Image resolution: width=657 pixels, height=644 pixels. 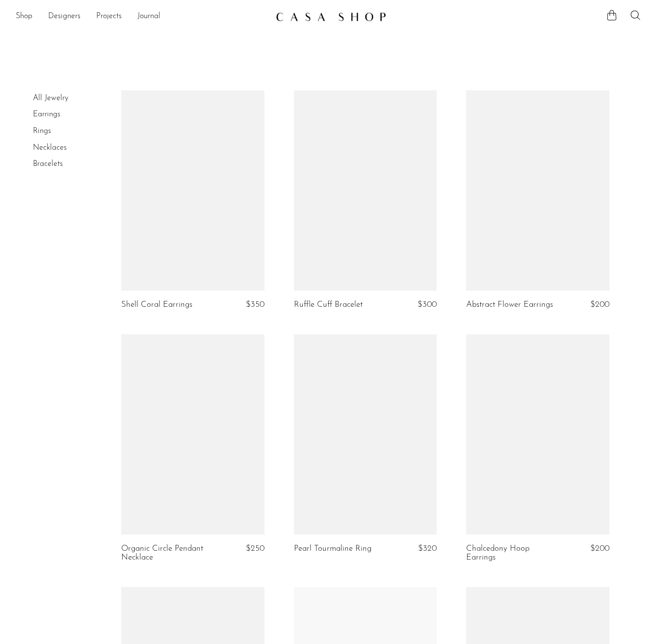 I want to click on a: Organic Circle Pendant Necklace, so click(x=168, y=553).